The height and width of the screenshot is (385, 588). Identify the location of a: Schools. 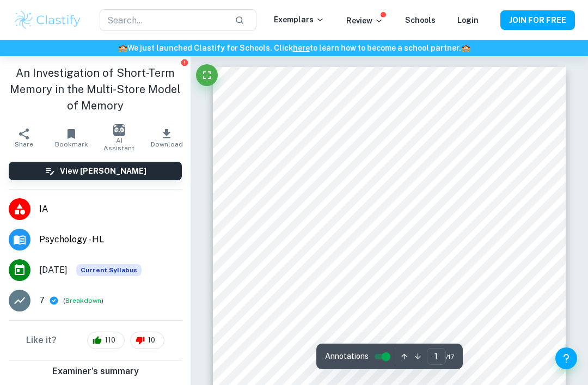
(420, 20).